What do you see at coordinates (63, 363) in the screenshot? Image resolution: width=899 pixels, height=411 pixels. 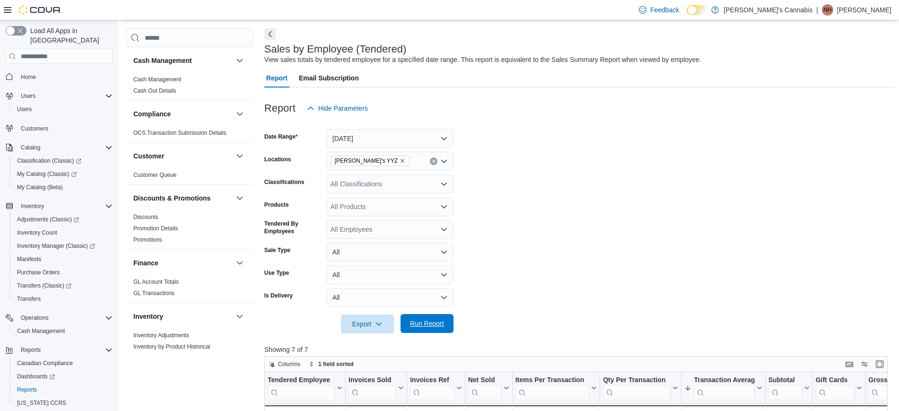 I see `span: Canadian Compliance` at bounding box center [63, 363].